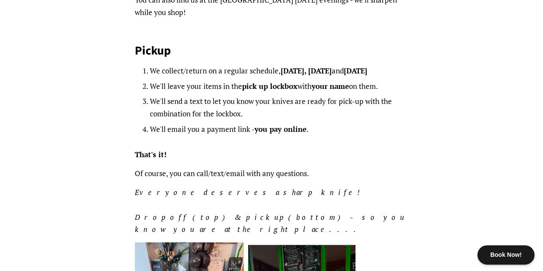 The image size is (543, 271). Describe the element at coordinates (270, 211) in the screenshot. I see `em: Everyone deserves a sharp knife! Dropoff (top) & pickup(bottom) - so you know you are at the righ...` at that location.